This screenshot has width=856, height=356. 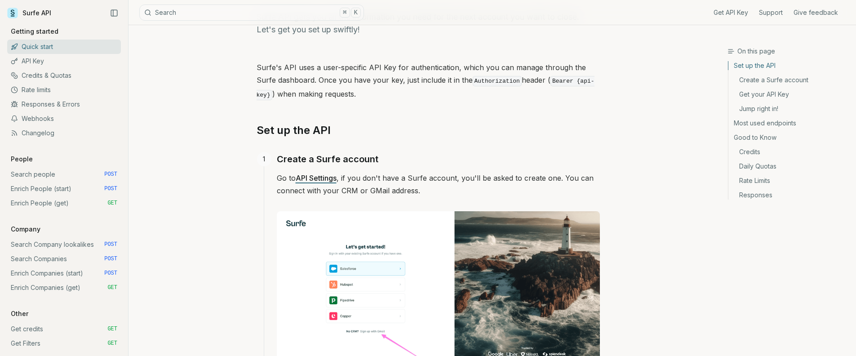 I want to click on a: Good to Know, so click(x=788, y=137).